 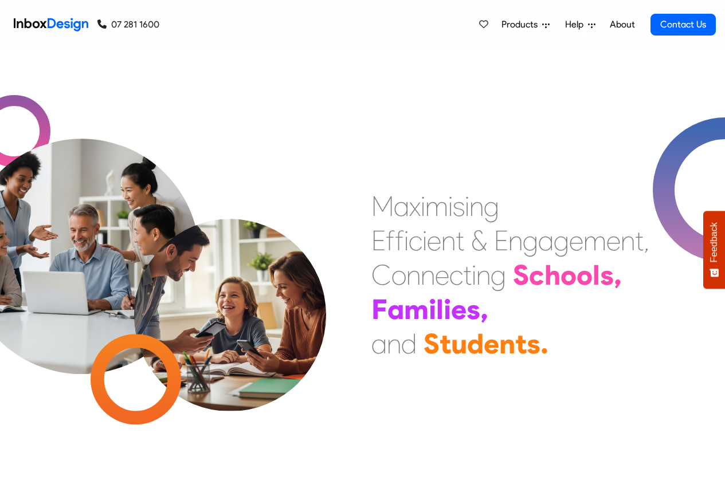 What do you see at coordinates (580, 25) in the screenshot?
I see `a: Help` at bounding box center [580, 25].